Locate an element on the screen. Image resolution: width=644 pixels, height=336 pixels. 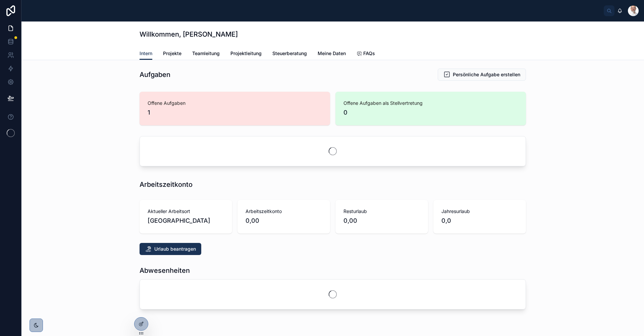
span: 1 is located at coordinates (235, 112).